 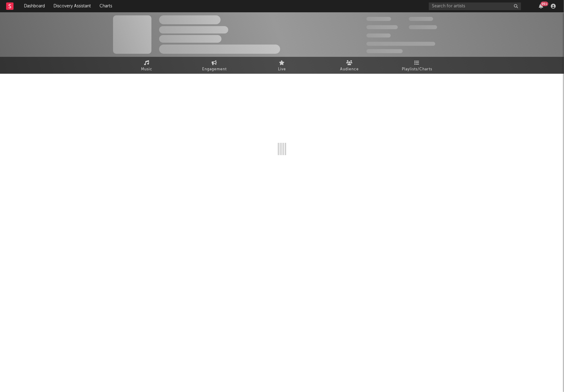 I want to click on a: Engagement, so click(x=215, y=65).